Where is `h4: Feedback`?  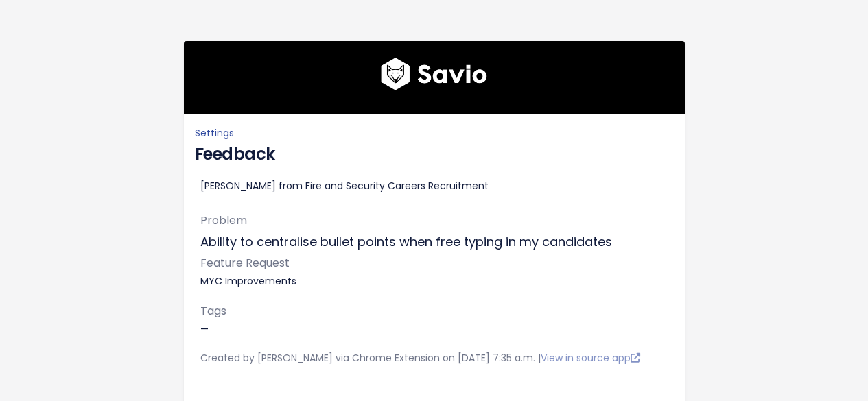 h4: Feedback is located at coordinates (434, 154).